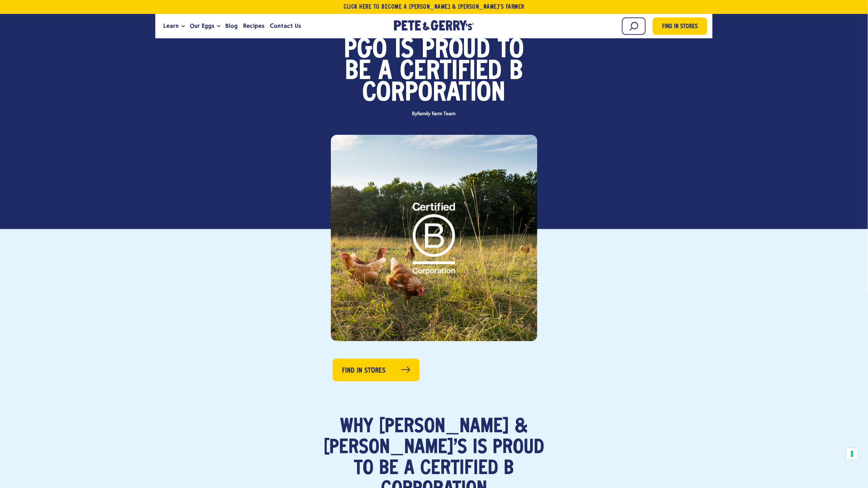  What do you see at coordinates (171, 26) in the screenshot?
I see `span: Learn` at bounding box center [171, 26].